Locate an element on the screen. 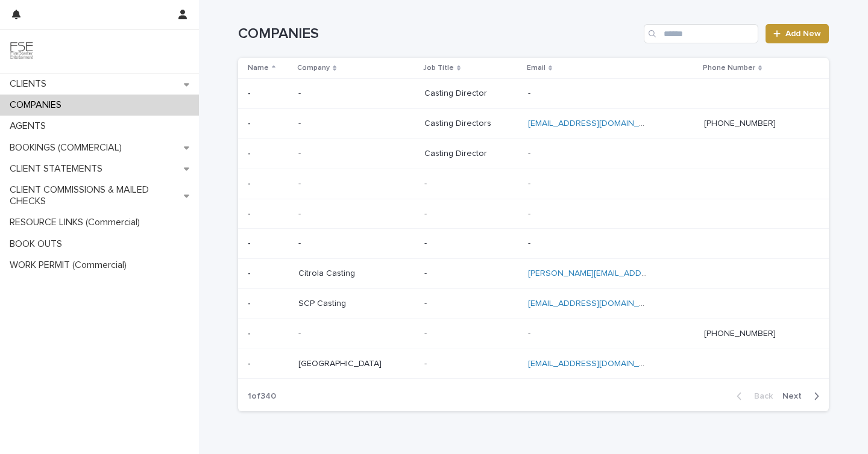 The width and height of the screenshot is (868, 454). a: Add New is located at coordinates (797, 34).